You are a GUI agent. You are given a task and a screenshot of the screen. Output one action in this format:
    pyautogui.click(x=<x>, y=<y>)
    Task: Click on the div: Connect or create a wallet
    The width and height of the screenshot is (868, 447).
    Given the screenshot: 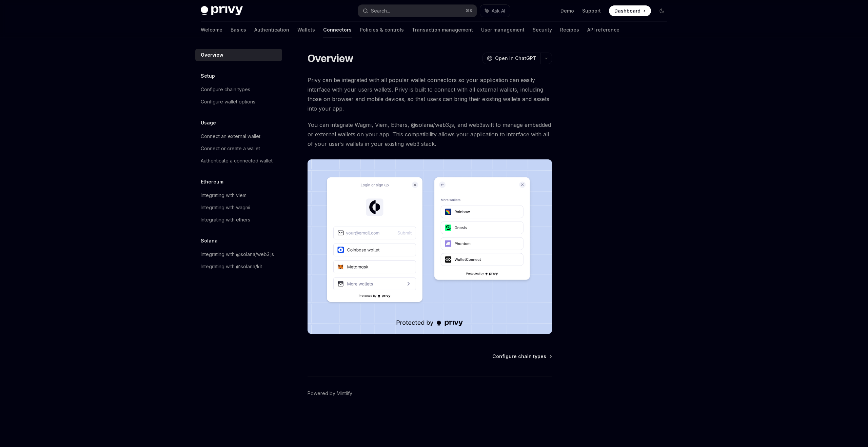 What is the action you would take?
    pyautogui.click(x=230, y=148)
    